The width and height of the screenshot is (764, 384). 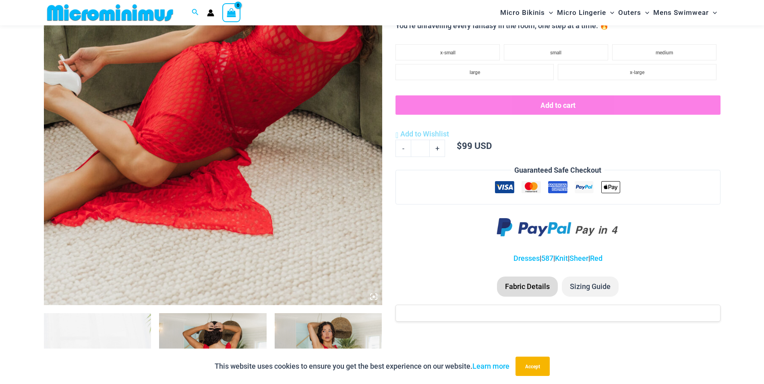 What do you see at coordinates (558, 170) in the screenshot?
I see `legend: Guaranteed Safe Checkout` at bounding box center [558, 170].